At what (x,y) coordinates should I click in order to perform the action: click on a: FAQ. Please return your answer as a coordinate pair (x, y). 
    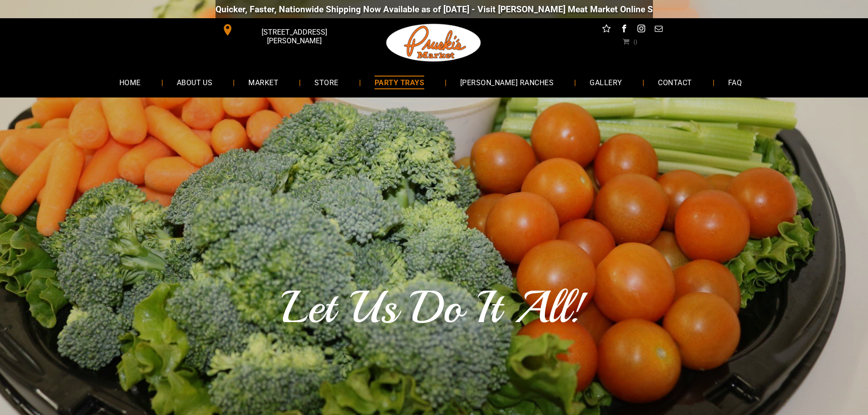
    Looking at the image, I should click on (735, 82).